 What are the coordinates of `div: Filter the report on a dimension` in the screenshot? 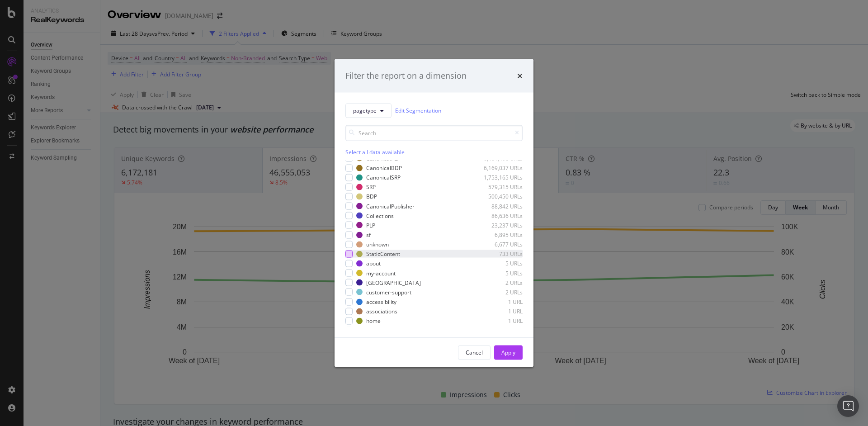 It's located at (406, 76).